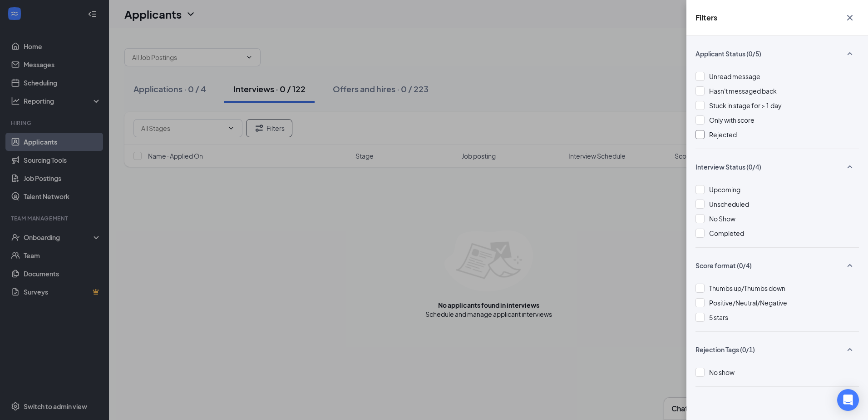  I want to click on span: Only with score, so click(732, 120).